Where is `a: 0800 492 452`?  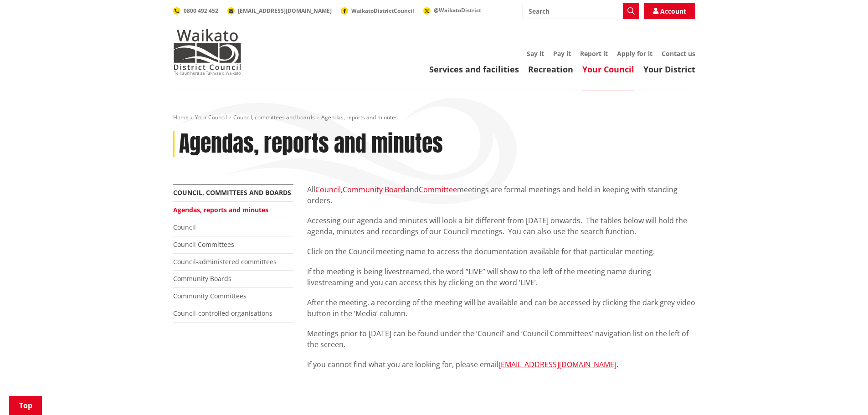 a: 0800 492 452 is located at coordinates (196, 11).